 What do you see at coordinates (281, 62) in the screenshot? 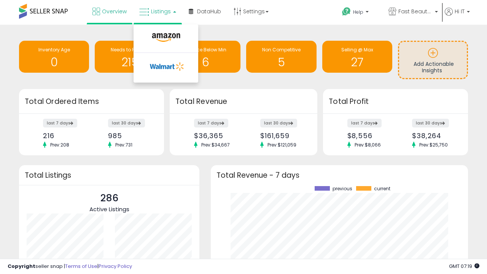
I see `h1: 5` at bounding box center [281, 62].